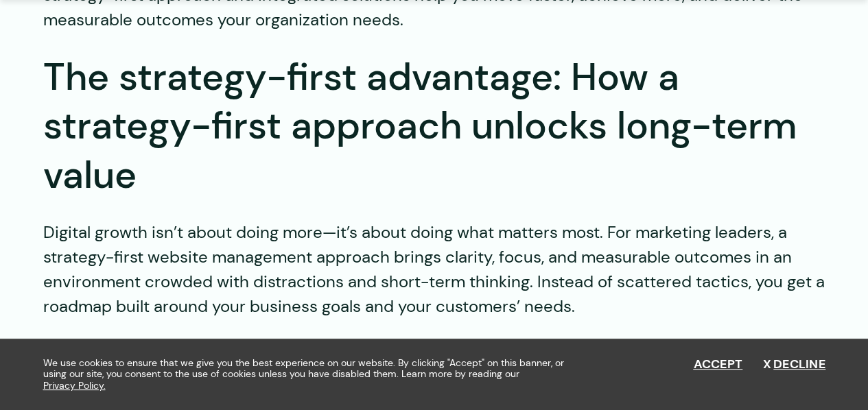  What do you see at coordinates (434, 126) in the screenshot?
I see `h2: The strategy-first advantage: How a strategy-first approach unlocks long-term value` at bounding box center [434, 126].